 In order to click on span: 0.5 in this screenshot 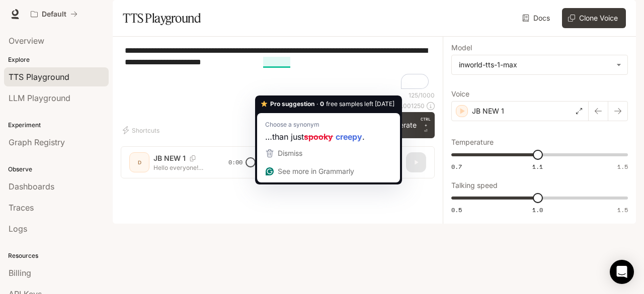, I will do `click(456, 210)`.